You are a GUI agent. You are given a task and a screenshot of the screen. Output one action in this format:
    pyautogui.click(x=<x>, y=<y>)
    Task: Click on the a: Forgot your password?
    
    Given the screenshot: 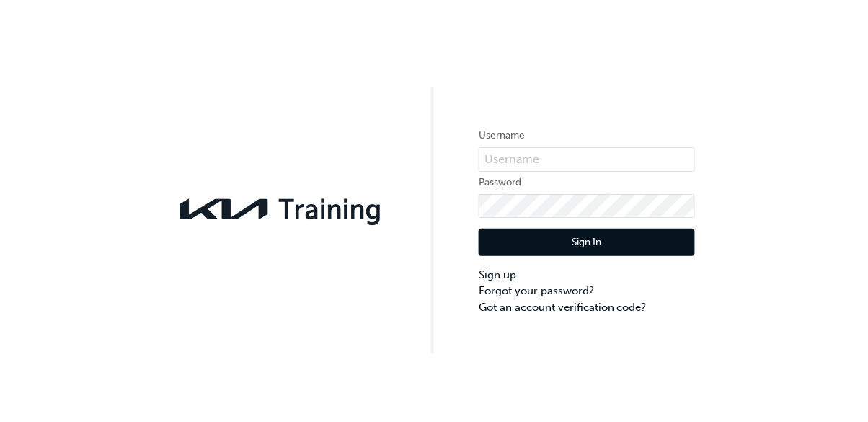 What is the action you would take?
    pyautogui.click(x=587, y=291)
    